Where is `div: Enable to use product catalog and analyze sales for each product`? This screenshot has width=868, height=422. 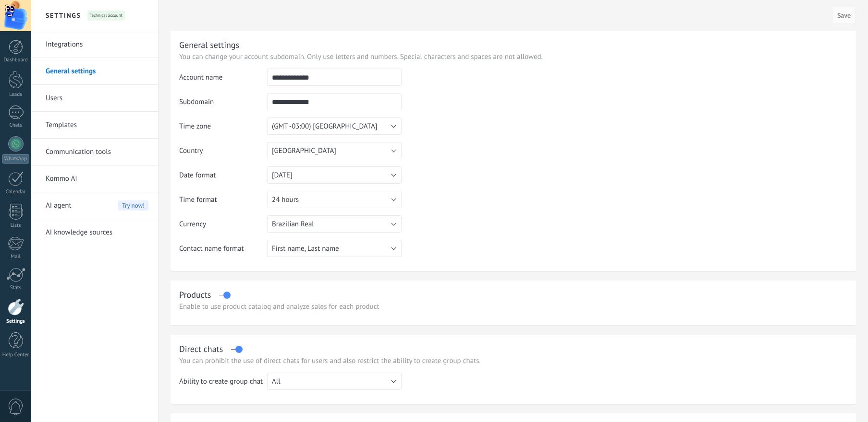
div: Enable to use product catalog and analyze sales for each product is located at coordinates (513, 307).